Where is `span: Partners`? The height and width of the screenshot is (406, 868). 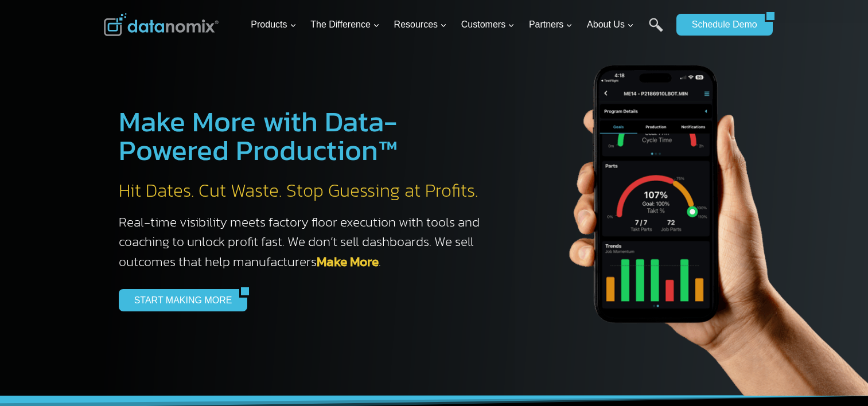 span: Partners is located at coordinates (551, 25).